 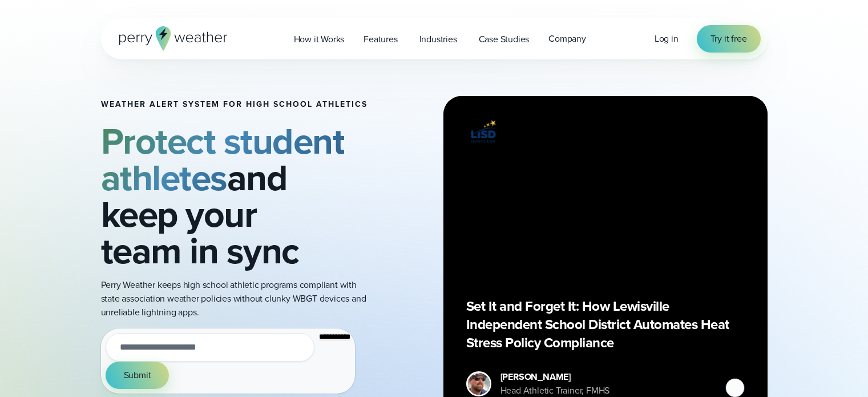 I want to click on span: How it Works, so click(x=319, y=40).